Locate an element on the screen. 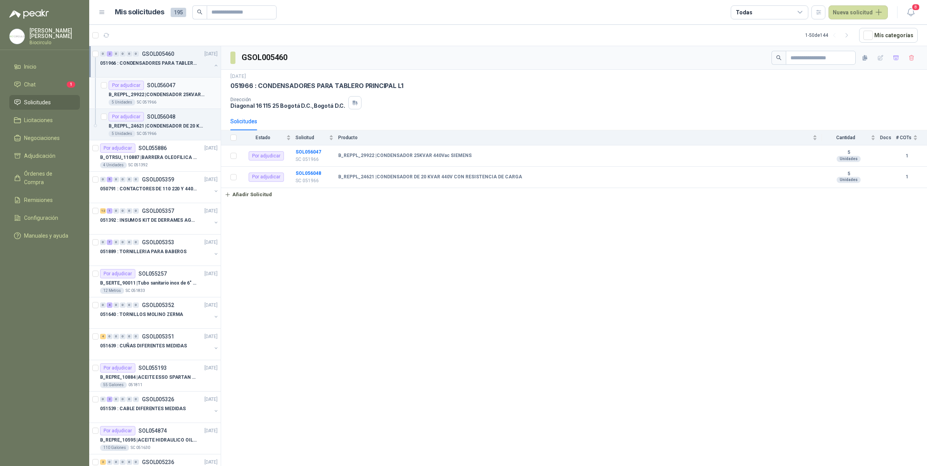  span: Órdenes de Compra is located at coordinates (48, 178).